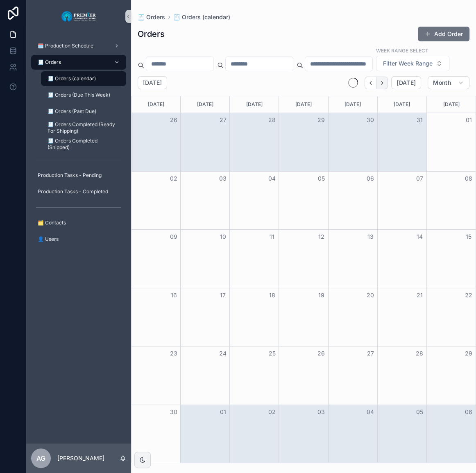 This screenshot has height=473, width=476. I want to click on span: Filter Week Range, so click(408, 63).